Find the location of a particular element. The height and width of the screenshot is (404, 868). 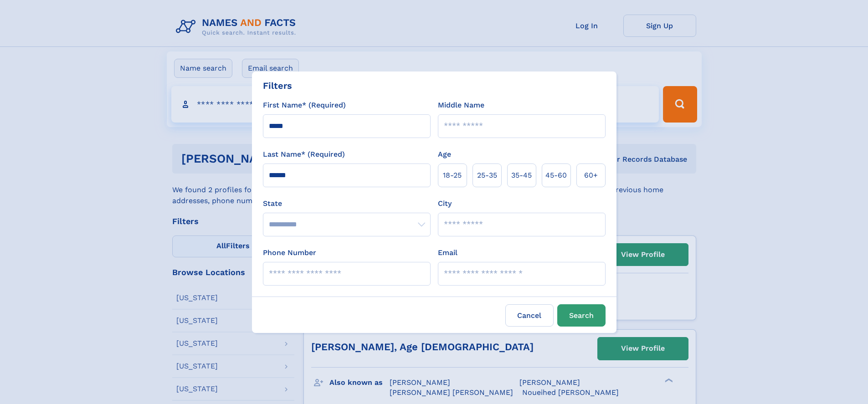

span: 18‑25 is located at coordinates (452, 175).